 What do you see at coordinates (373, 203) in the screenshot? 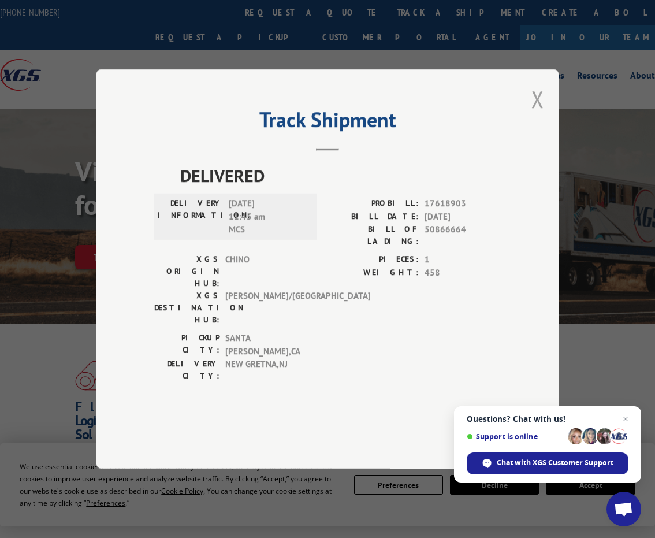
I see `label: PROBILL:` at bounding box center [373, 203].